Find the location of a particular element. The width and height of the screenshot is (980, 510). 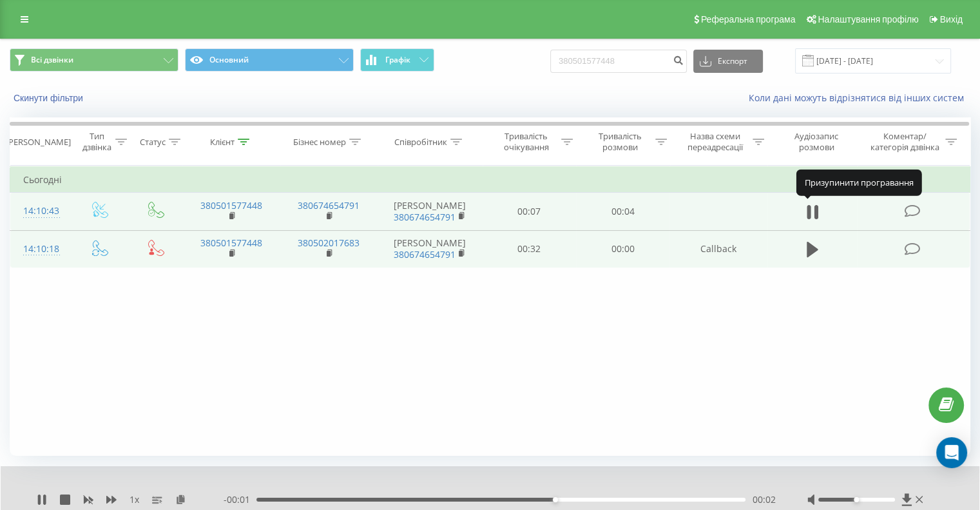

span: - 00:01 is located at coordinates (240, 500).